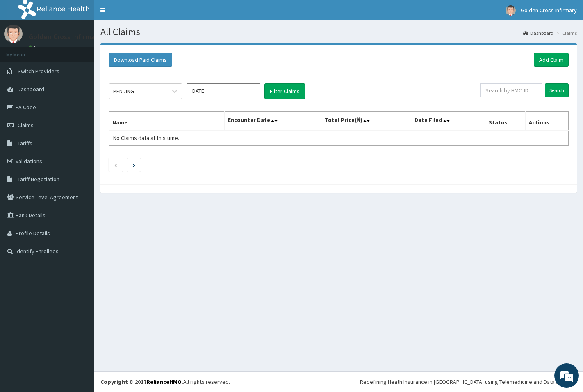 This screenshot has height=392, width=583. What do you see at coordinates (123, 92) in the screenshot?
I see `div: PENDING` at bounding box center [123, 92].